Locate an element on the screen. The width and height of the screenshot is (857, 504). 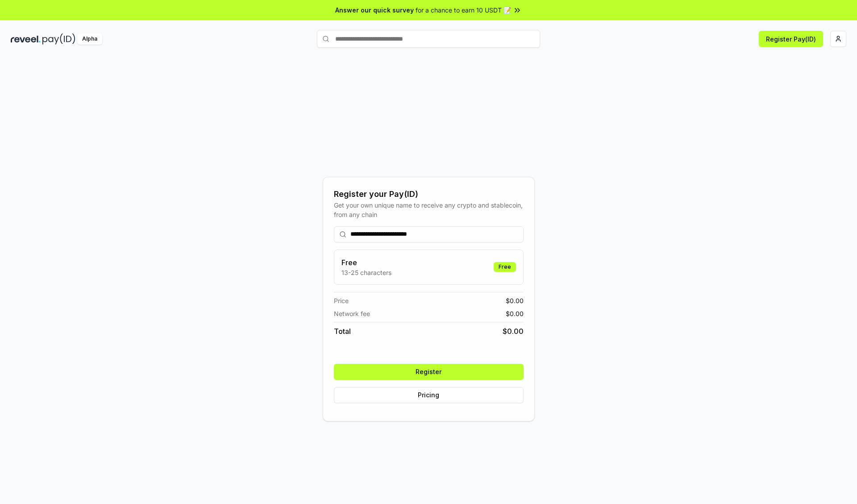
div: Get your own unique name to receive any crypto and stablecoin, from any chain is located at coordinates (428, 209).